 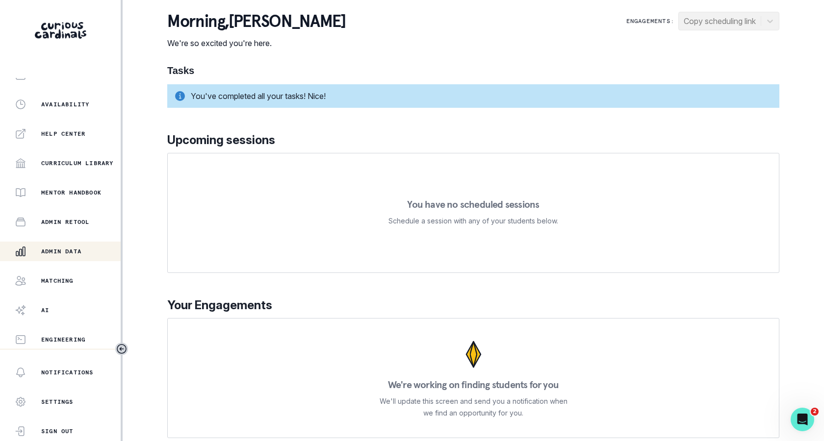 I want to click on p: Schedule a session with any of your students below., so click(x=473, y=221).